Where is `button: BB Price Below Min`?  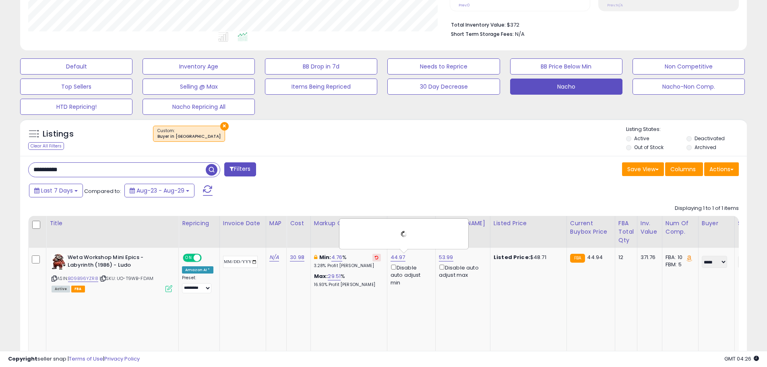
button: BB Price Below Min is located at coordinates (566, 66).